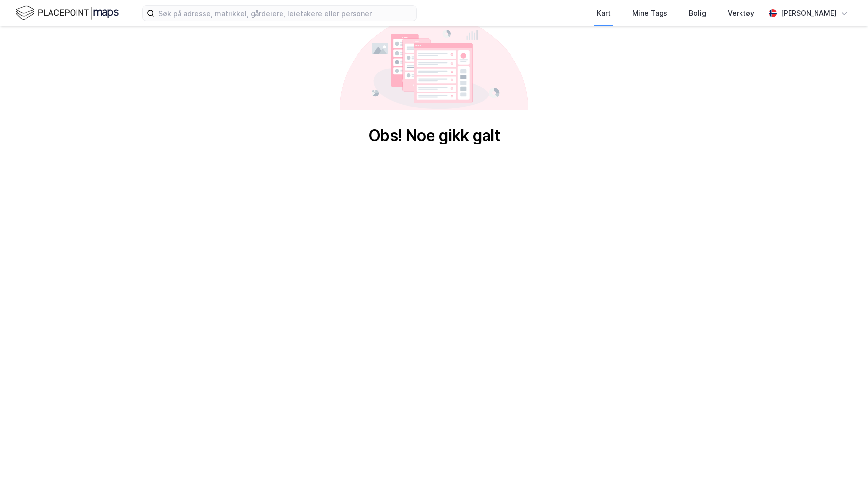 The height and width of the screenshot is (479, 868). I want to click on img: logo.f888ab2527a4732fd821a326f86c7f29.svg, so click(67, 13).